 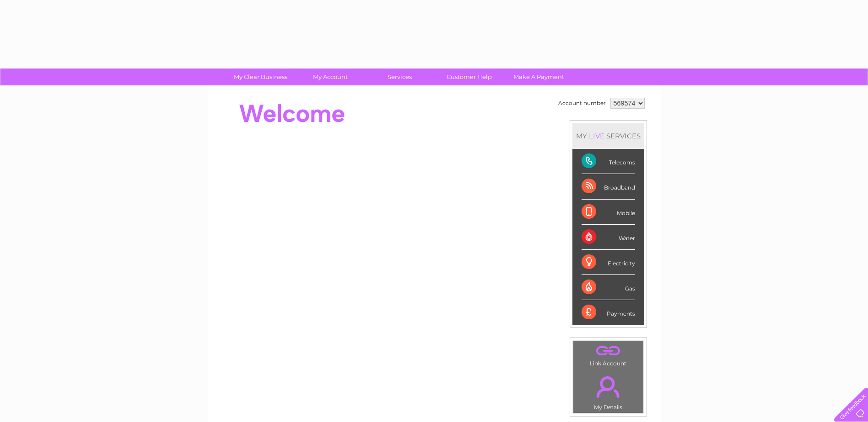 I want to click on div: LIVE, so click(x=596, y=135).